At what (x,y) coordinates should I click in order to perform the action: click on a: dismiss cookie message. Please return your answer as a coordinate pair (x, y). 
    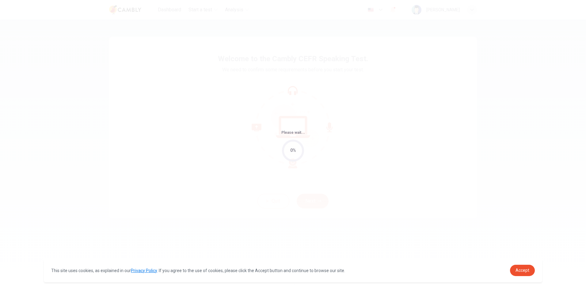
    Looking at the image, I should click on (522, 271).